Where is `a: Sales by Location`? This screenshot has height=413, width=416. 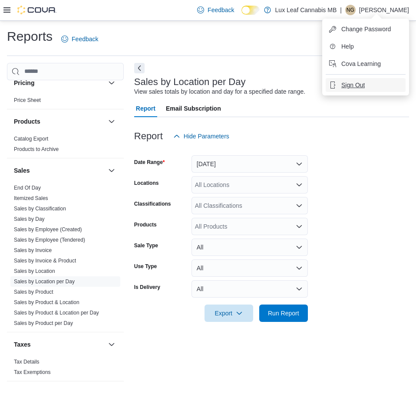
a: Sales by Location is located at coordinates (34, 271).